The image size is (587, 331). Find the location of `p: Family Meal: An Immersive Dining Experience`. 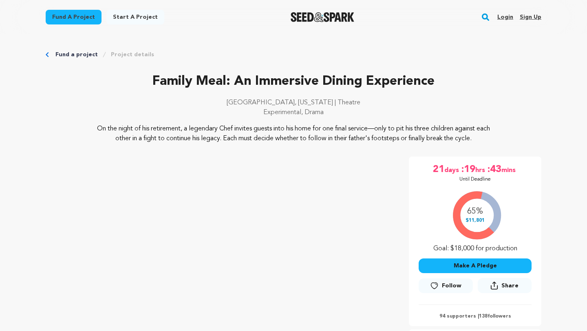

p: Family Meal: An Immersive Dining Experience is located at coordinates (294, 82).